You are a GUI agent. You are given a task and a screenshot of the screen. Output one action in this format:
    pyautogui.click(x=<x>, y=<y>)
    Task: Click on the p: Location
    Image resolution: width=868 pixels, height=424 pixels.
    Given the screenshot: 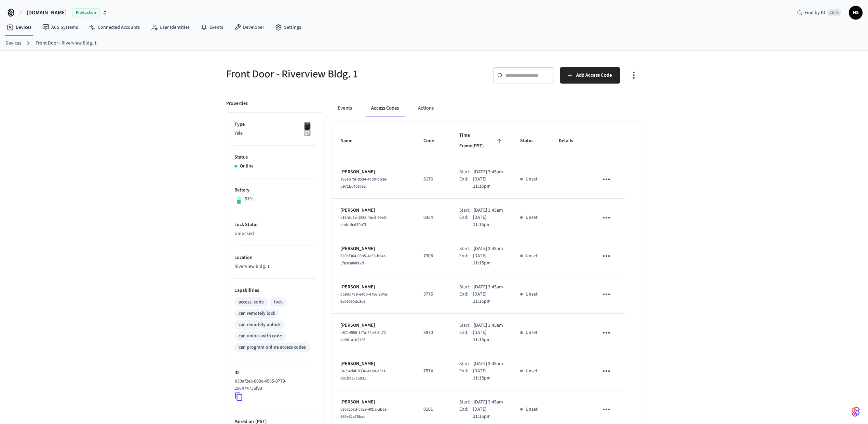 What is the action you would take?
    pyautogui.click(x=275, y=257)
    